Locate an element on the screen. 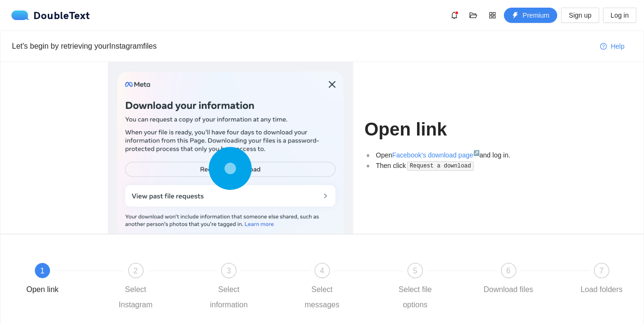  span: 1 is located at coordinates (43, 270).